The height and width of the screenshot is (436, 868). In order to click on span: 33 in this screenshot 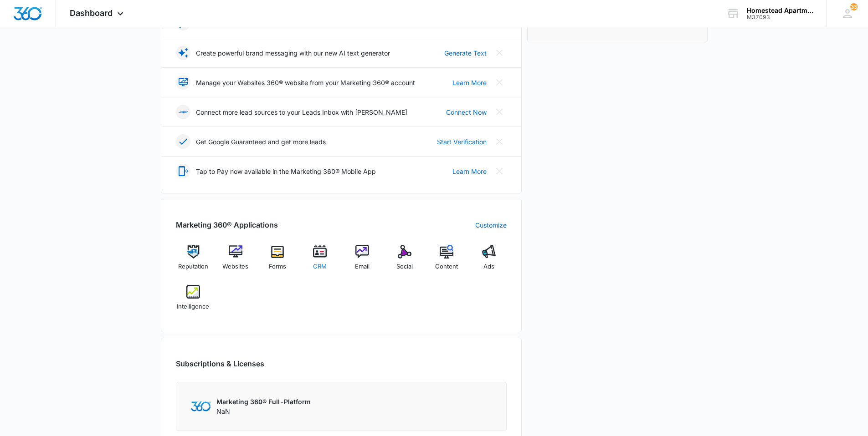, I will do `click(854, 7)`.